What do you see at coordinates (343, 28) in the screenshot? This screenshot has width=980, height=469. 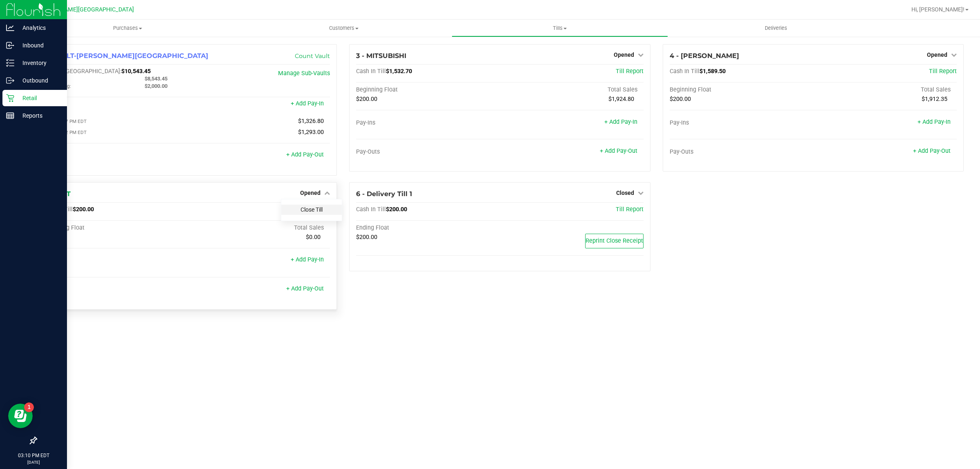 I see `a: Customers` at bounding box center [343, 28].